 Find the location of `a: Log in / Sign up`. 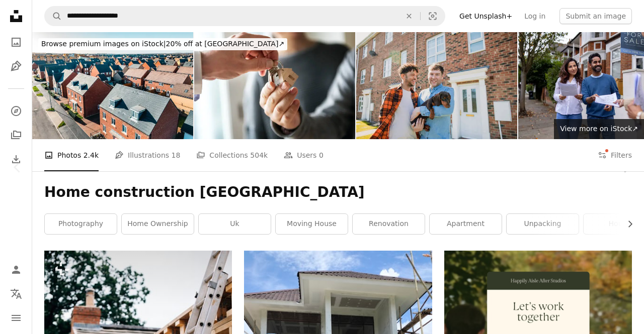

a: Log in / Sign up is located at coordinates (16, 270).